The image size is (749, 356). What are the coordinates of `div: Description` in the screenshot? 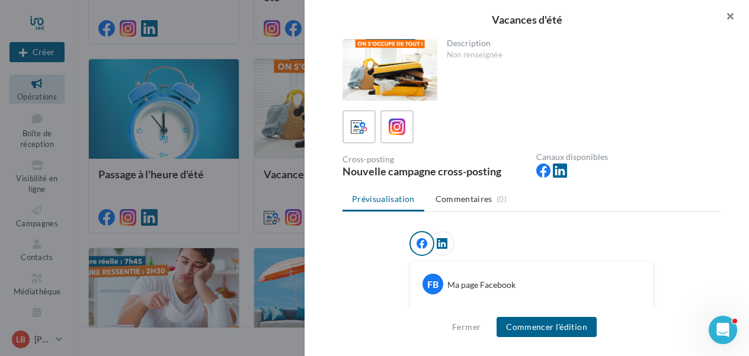 It's located at (579, 43).